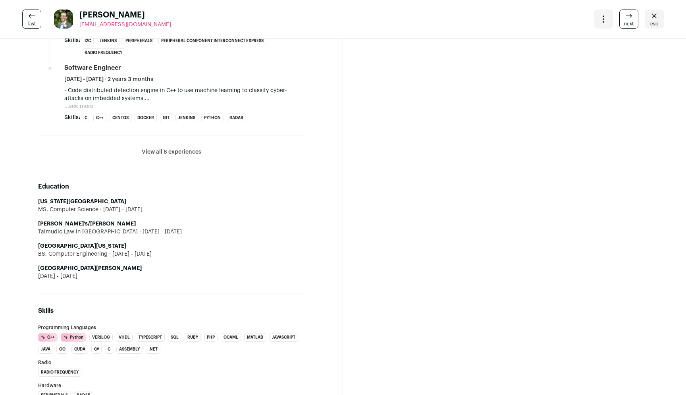  I want to click on li: PERIPHERALS, so click(139, 41).